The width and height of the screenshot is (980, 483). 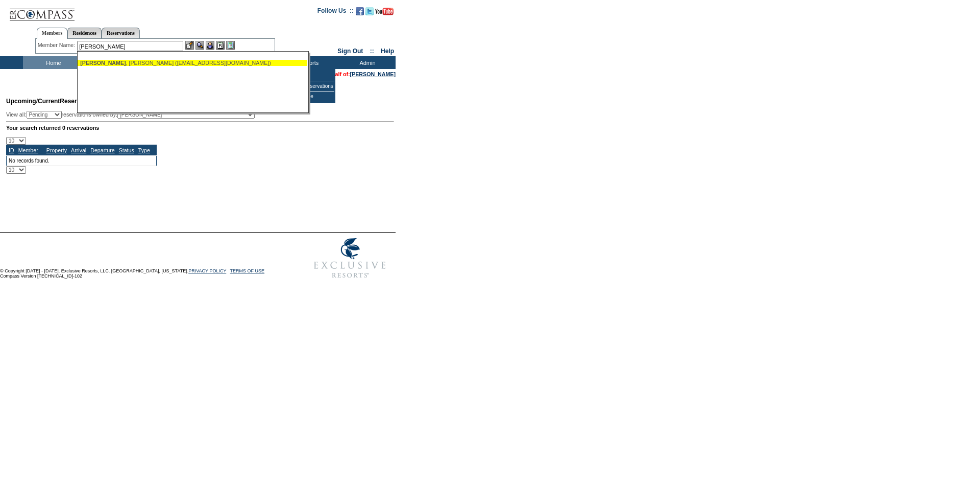 What do you see at coordinates (190, 45) in the screenshot?
I see `img: b_edit.gif` at bounding box center [190, 45].